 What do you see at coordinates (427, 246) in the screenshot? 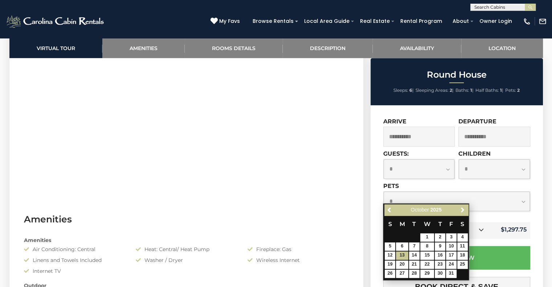
I see `a: 8` at bounding box center [427, 246].